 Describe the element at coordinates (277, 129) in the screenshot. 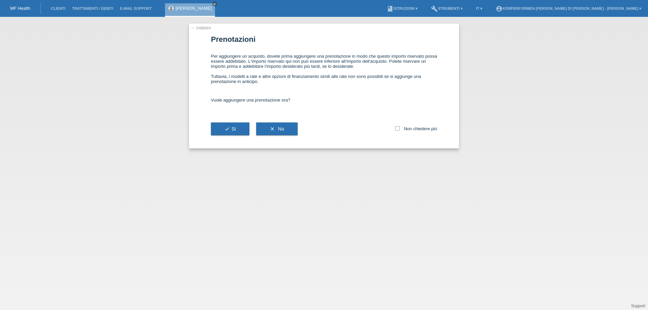

I see `button: clear No` at that location.